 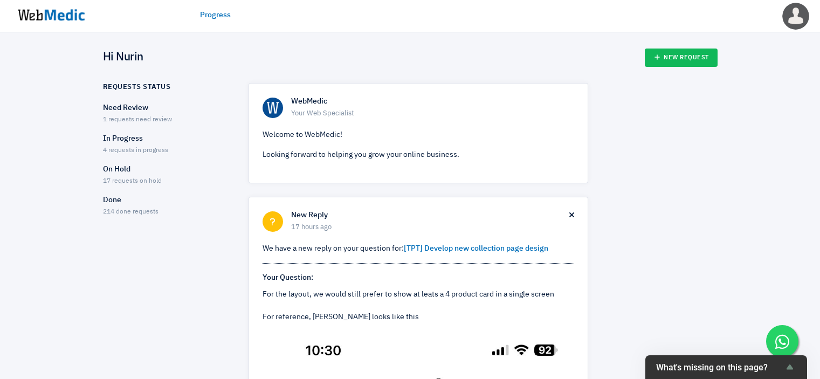 What do you see at coordinates (131, 212) in the screenshot?
I see `span: 214 done requests` at bounding box center [131, 212].